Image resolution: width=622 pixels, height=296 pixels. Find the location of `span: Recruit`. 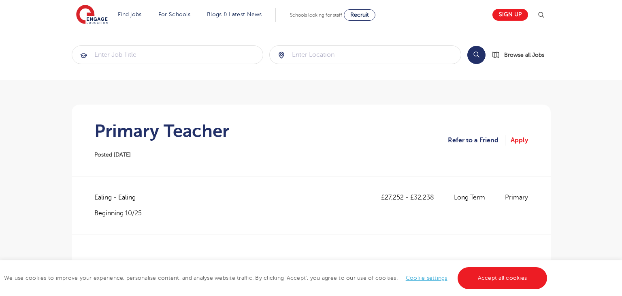

span: Recruit is located at coordinates (360, 15).